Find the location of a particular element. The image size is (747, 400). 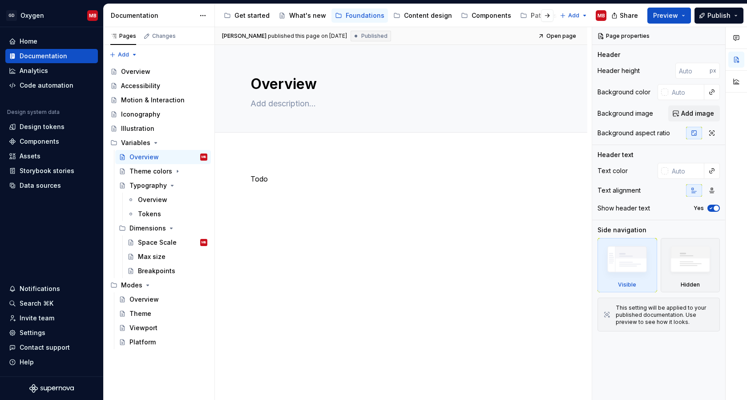

a: Tokens is located at coordinates (167, 214).